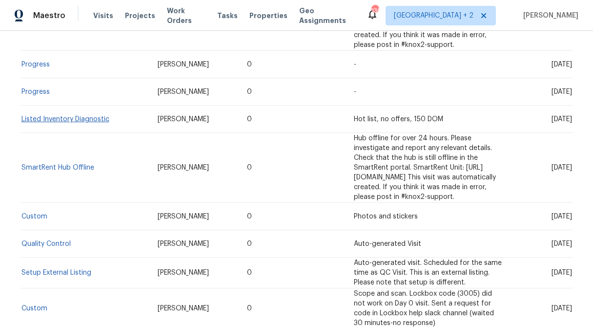  I want to click on div: 138, so click(375, 11).